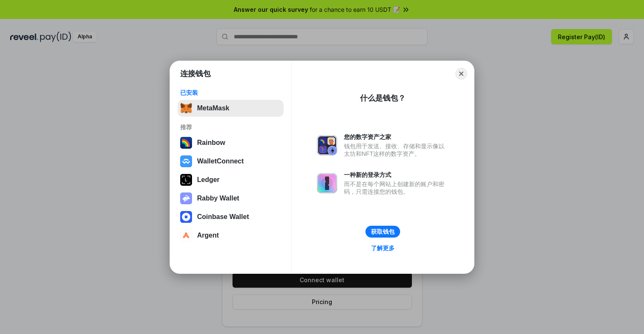 The height and width of the screenshot is (334, 644). I want to click on div: 什么是钱包？, so click(383, 99).